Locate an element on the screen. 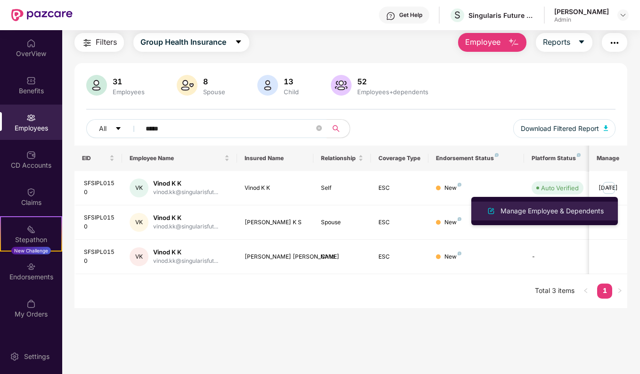  span: right is located at coordinates (620, 291).